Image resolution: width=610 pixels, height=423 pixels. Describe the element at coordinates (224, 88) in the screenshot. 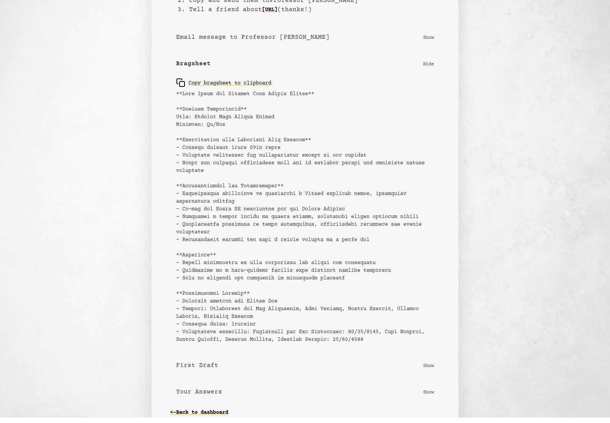

I see `div: Copy bragsheet to clipboard` at that location.